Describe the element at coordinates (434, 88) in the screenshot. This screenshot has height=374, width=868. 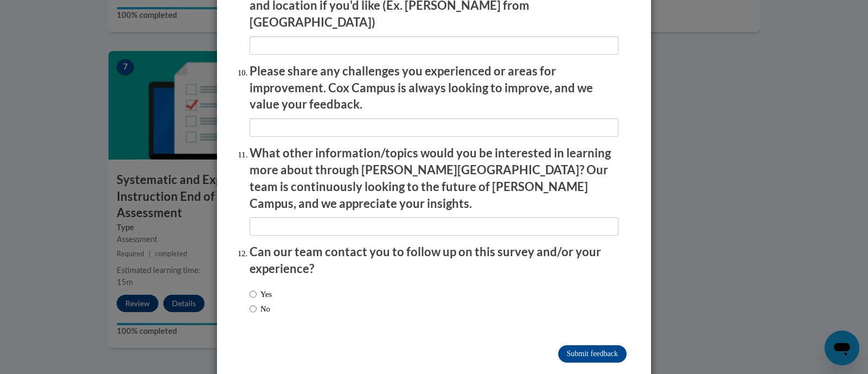
I see `p: Please share any challenges you experienced or areas for improvement. Cox Campus is always lookin...` at that location.